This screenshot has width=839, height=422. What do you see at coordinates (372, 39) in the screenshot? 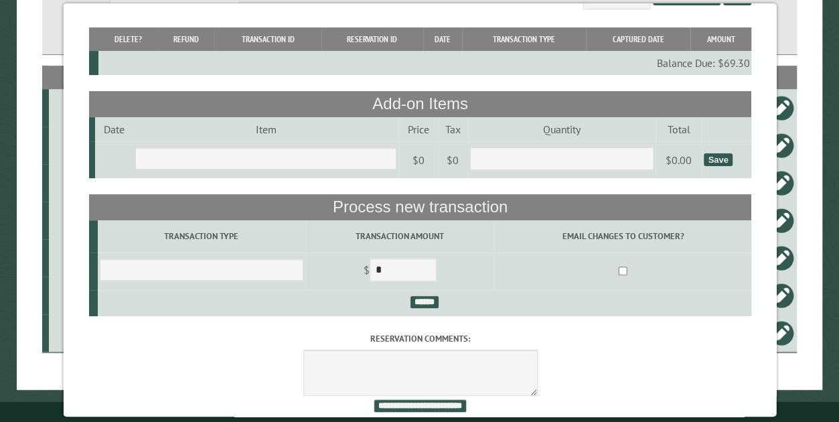
I see `th: Reservation ID` at bounding box center [372, 39].